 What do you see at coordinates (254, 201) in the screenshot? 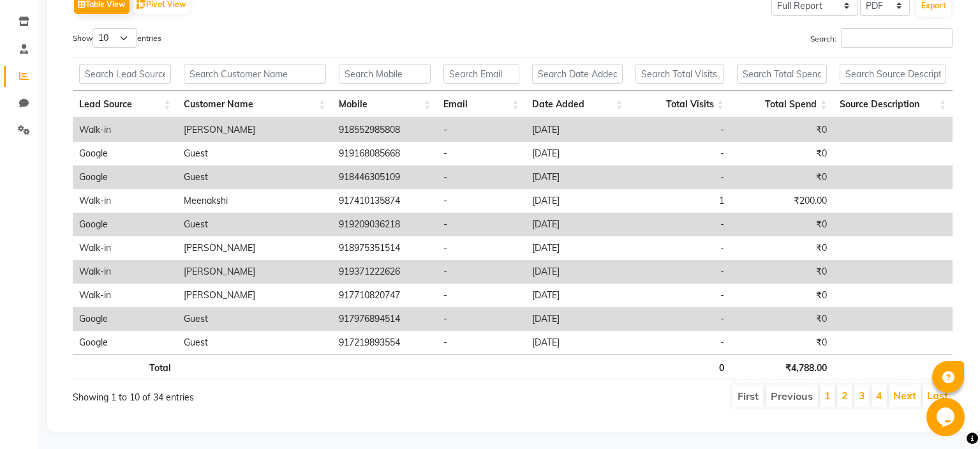
I see `td: Meenakshi` at bounding box center [254, 201].